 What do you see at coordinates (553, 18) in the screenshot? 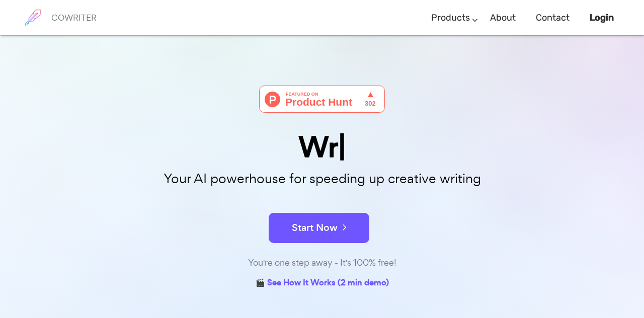
I see `a: Contact` at bounding box center [553, 18].